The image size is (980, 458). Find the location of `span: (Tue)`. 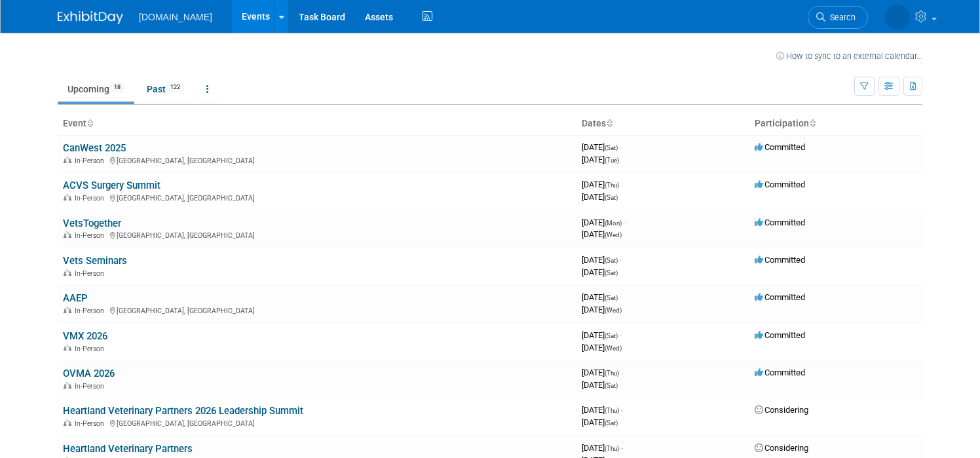

span: (Tue) is located at coordinates (612, 160).